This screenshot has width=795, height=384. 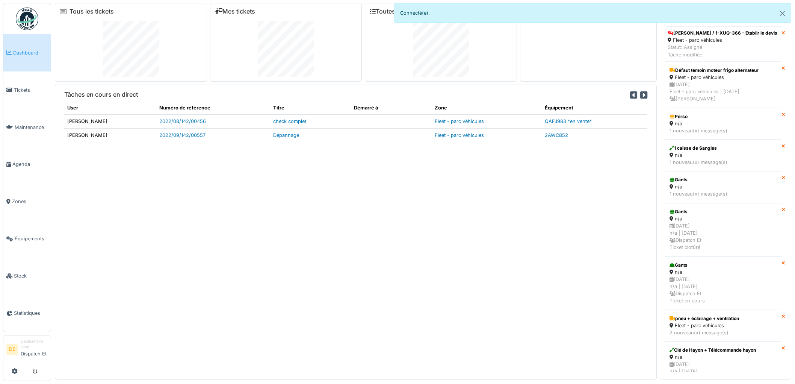 I want to click on span: Maintenance, so click(x=31, y=127).